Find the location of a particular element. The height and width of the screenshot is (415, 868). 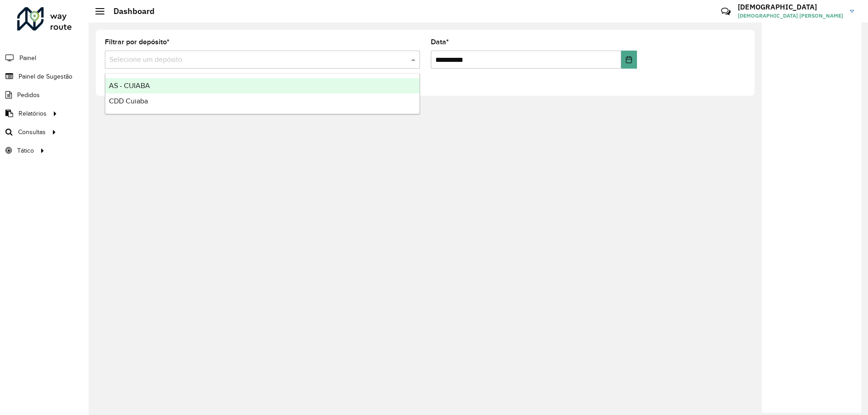

span: Relatórios is located at coordinates (33, 114).